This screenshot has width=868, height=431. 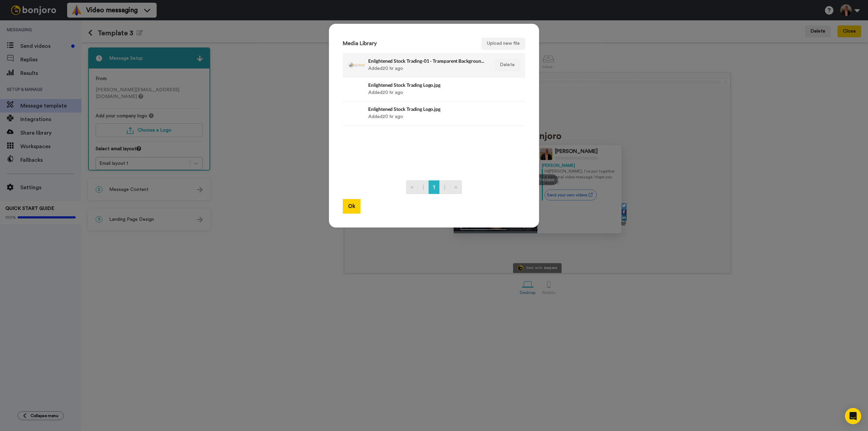 What do you see at coordinates (426, 61) in the screenshot?
I see `h4: Enlightened Stock Trading-01 - Transparent Background Cropped.png` at bounding box center [426, 61].